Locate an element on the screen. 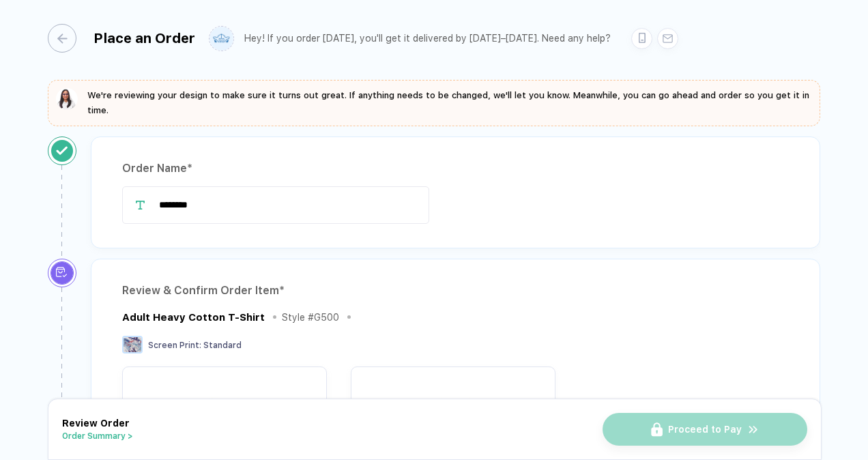 The image size is (868, 460). button: We're reviewing your design to make sure it turns out great. If anything needs to be changed, we'... is located at coordinates (434, 103).